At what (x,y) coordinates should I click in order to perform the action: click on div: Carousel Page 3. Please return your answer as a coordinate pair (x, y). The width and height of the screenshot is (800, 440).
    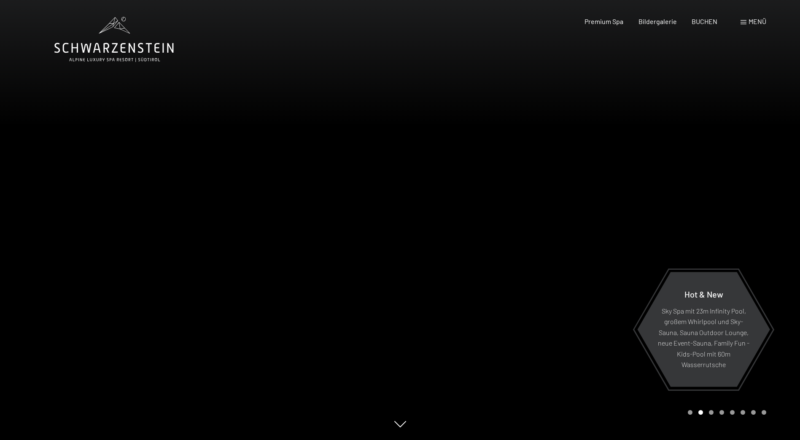
    Looking at the image, I should click on (711, 413).